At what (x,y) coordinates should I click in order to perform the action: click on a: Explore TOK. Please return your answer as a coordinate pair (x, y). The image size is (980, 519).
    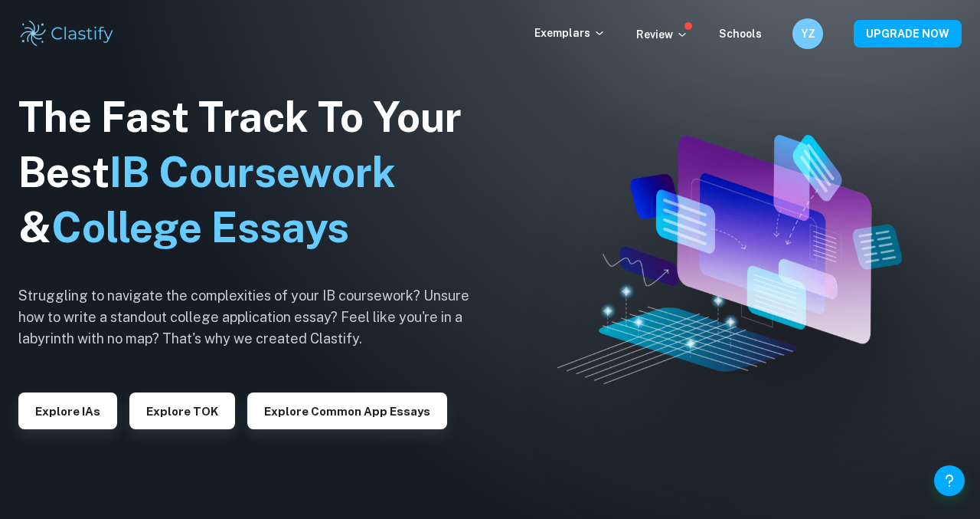
    Looking at the image, I should click on (182, 410).